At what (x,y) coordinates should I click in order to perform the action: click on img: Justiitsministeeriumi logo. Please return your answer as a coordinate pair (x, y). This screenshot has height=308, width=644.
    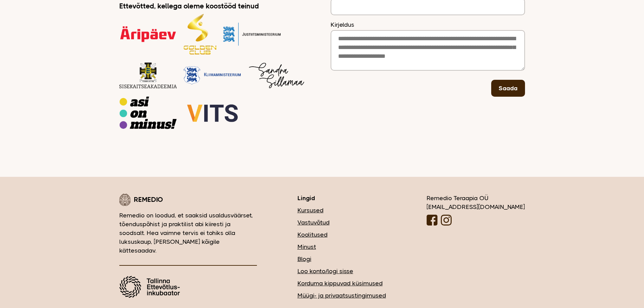
    Looking at the image, I should click on (252, 34).